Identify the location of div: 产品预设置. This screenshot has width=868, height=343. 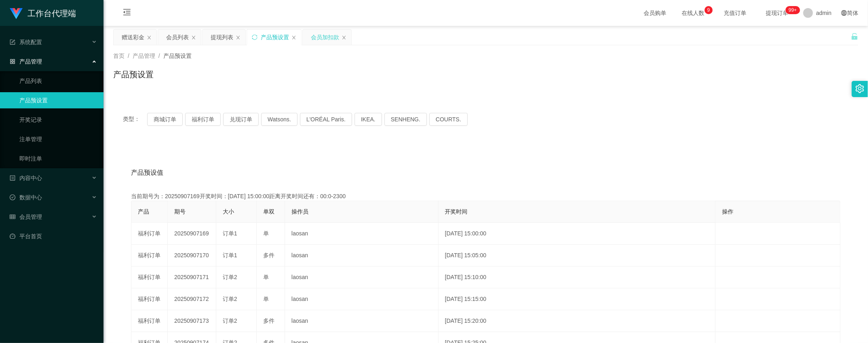
(275, 37).